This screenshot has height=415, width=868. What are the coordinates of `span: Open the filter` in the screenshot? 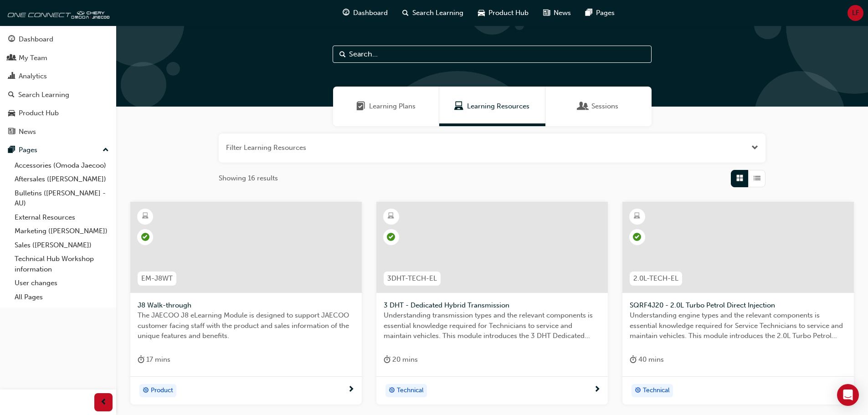 It's located at (754, 148).